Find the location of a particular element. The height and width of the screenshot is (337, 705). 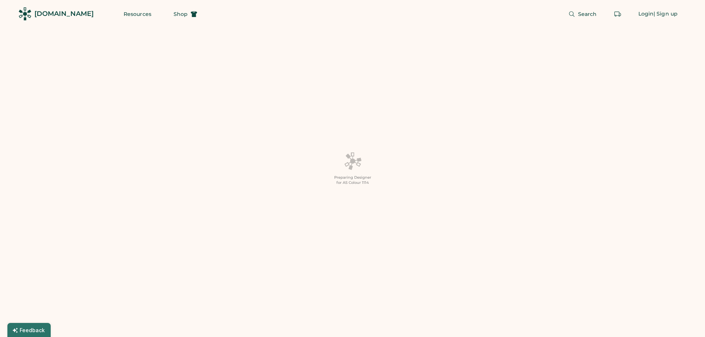

button: Retrieve an order is located at coordinates (618, 14).